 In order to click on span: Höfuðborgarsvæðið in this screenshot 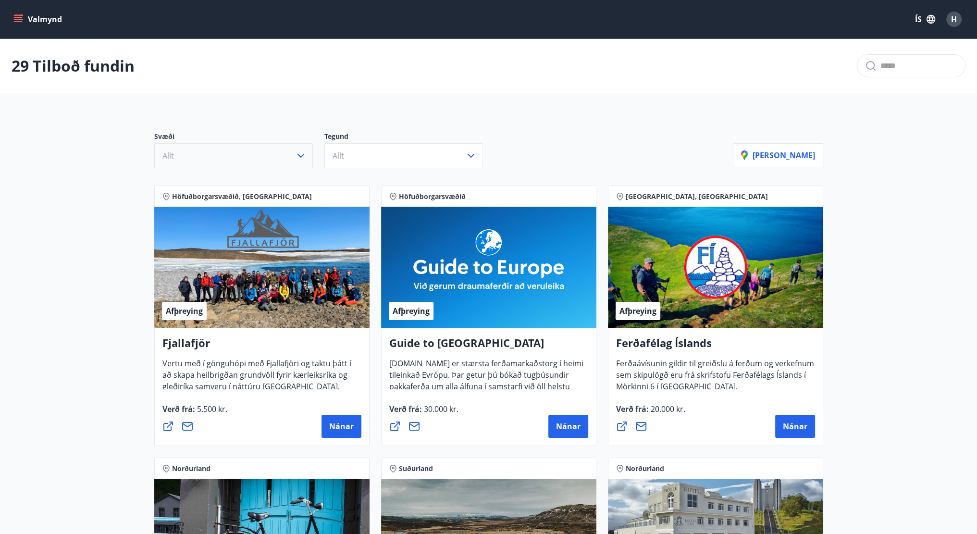, I will do `click(432, 197)`.